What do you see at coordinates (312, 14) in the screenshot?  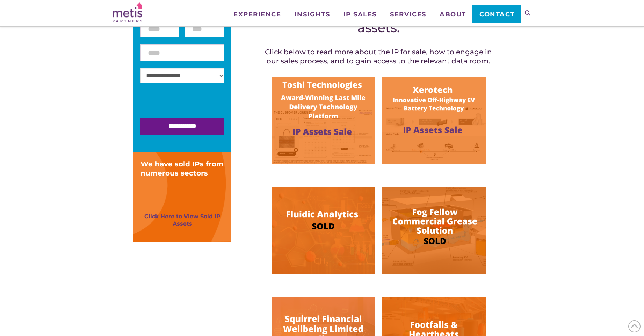 I see `span: Insights` at bounding box center [312, 14].